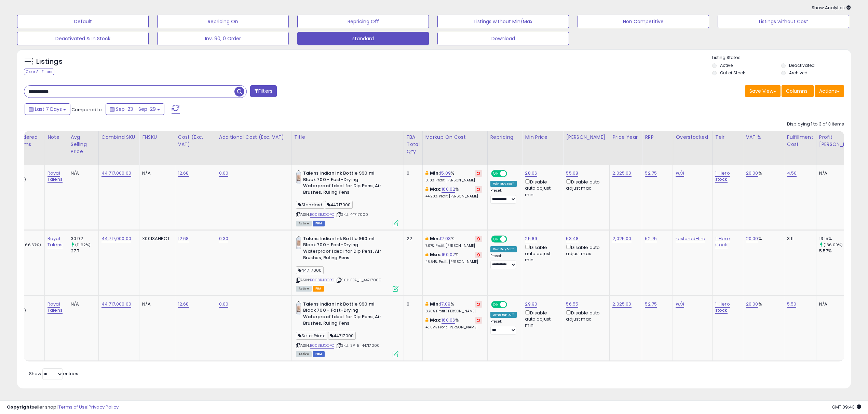 The image size is (868, 414). What do you see at coordinates (791, 304) in the screenshot?
I see `a: 5.50` at bounding box center [791, 304].